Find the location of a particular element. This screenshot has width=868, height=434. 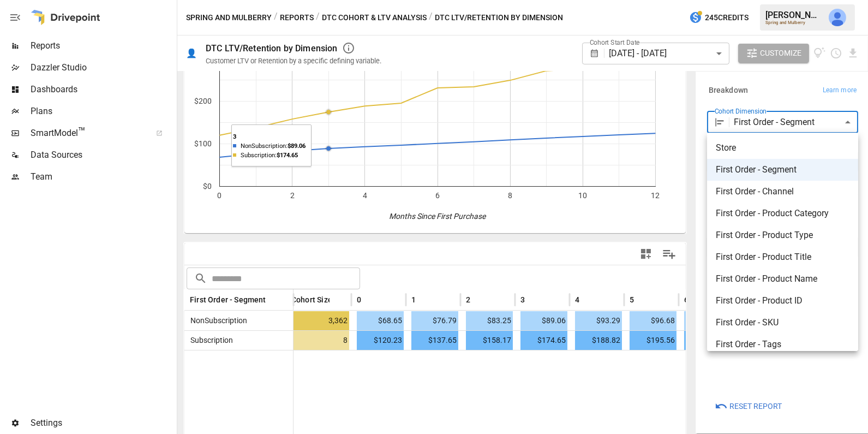

span: Store is located at coordinates (782, 148).